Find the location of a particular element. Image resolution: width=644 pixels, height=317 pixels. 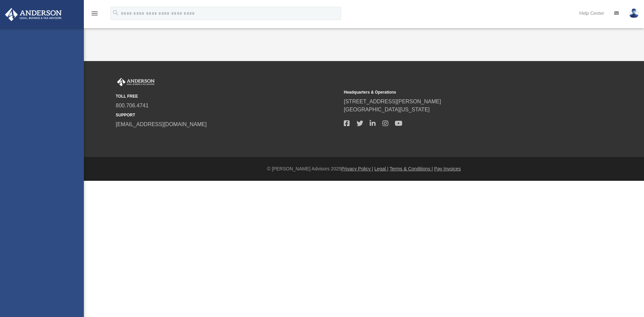

a: Terms & Conditions | is located at coordinates (411, 169).